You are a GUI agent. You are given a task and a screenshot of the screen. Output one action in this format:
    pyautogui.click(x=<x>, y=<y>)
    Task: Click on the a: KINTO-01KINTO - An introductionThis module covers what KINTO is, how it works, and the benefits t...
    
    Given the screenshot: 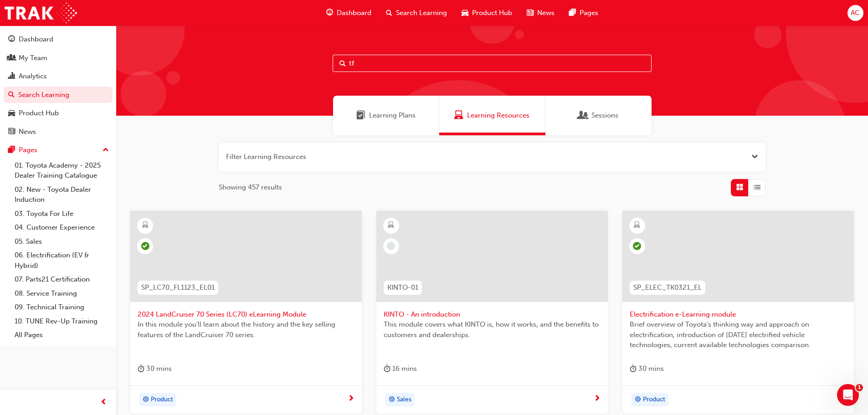 What is the action you would take?
    pyautogui.click(x=492, y=312)
    